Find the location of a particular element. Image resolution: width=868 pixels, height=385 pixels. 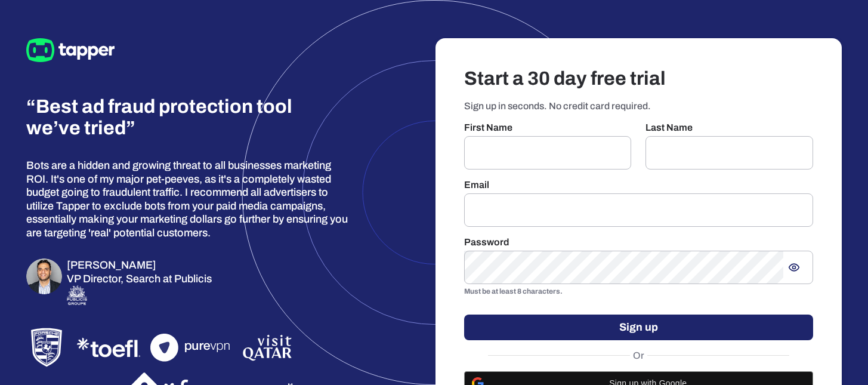

button: Show password is located at coordinates (794, 267).